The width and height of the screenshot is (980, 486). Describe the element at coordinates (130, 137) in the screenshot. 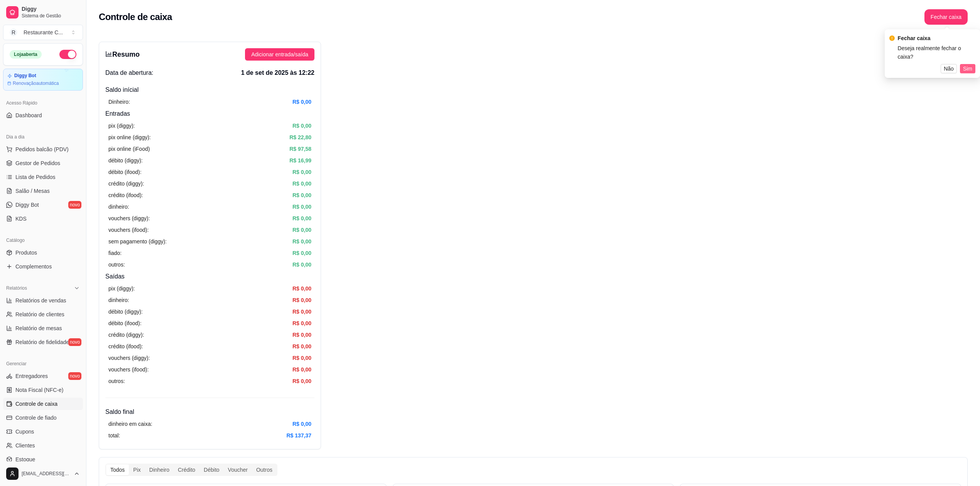

I see `article: pix online (diggy):` at that location.